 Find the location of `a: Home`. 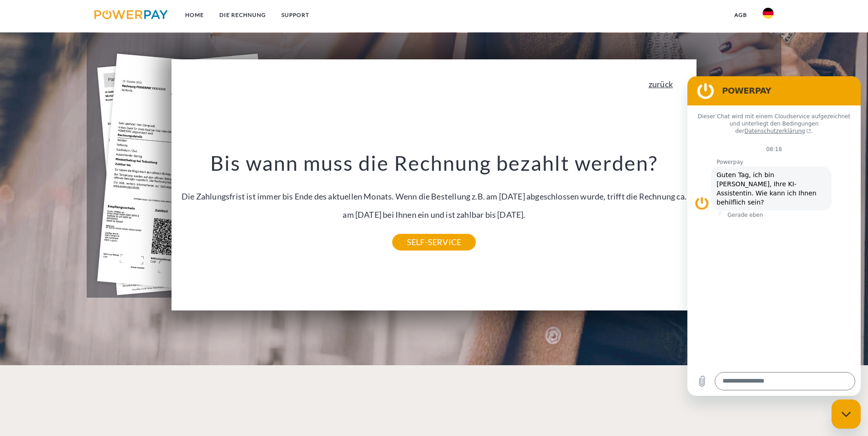

a: Home is located at coordinates (194, 15).